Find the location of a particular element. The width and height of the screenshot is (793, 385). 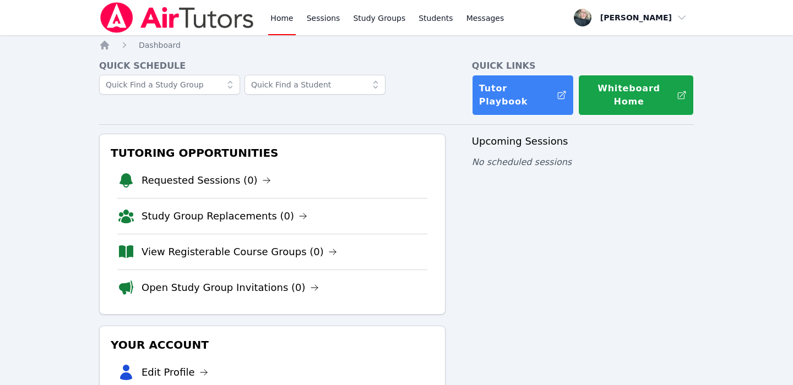

h4: Quick Links is located at coordinates (582, 66).